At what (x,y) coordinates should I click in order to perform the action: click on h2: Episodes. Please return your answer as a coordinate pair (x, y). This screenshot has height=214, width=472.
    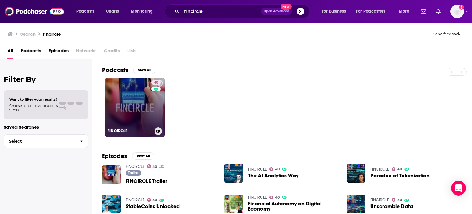
    Looking at the image, I should click on (115, 156).